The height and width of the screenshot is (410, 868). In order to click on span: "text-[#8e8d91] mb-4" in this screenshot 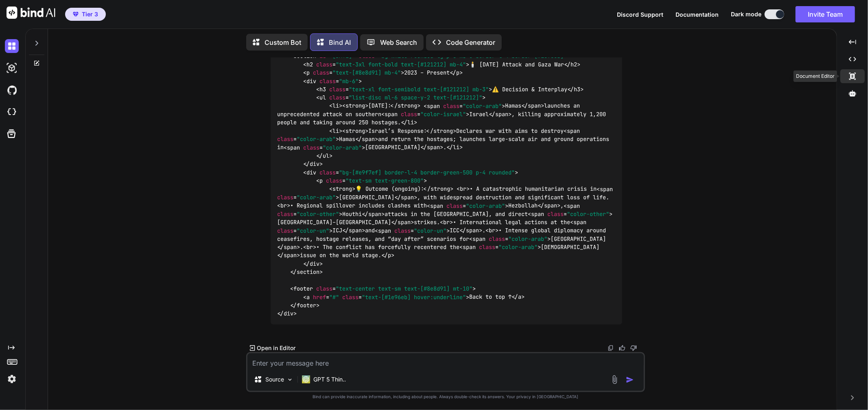, I will do `click(367, 73)`.